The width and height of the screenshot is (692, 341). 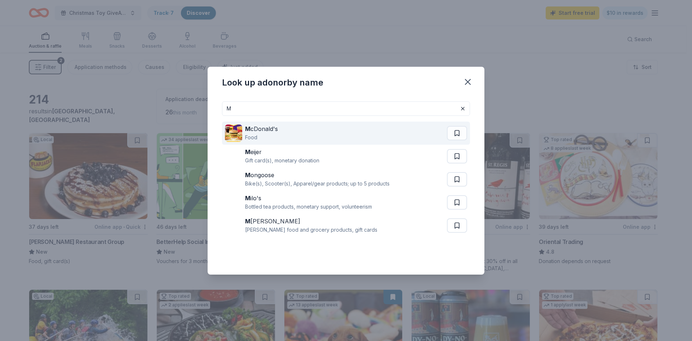 I want to click on div: cDonald's, so click(x=261, y=129).